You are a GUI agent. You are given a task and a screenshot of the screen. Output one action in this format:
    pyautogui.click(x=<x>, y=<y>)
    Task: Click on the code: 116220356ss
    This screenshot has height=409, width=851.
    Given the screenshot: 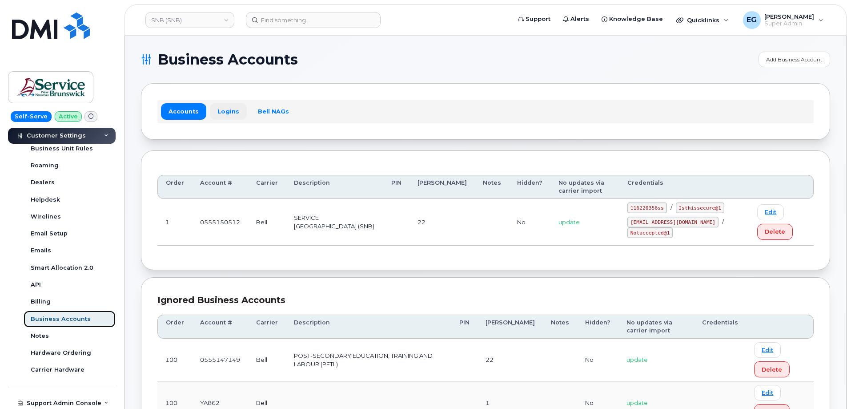 What is the action you would take?
    pyautogui.click(x=647, y=208)
    